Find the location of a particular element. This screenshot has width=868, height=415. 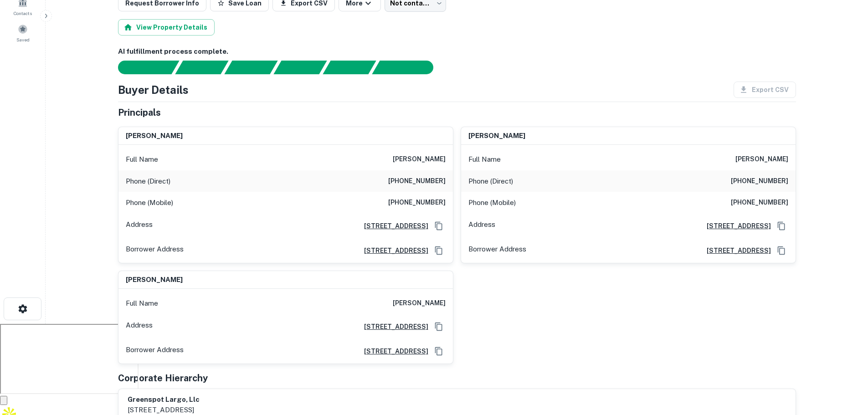

h4: Buyer Details is located at coordinates (153, 90).